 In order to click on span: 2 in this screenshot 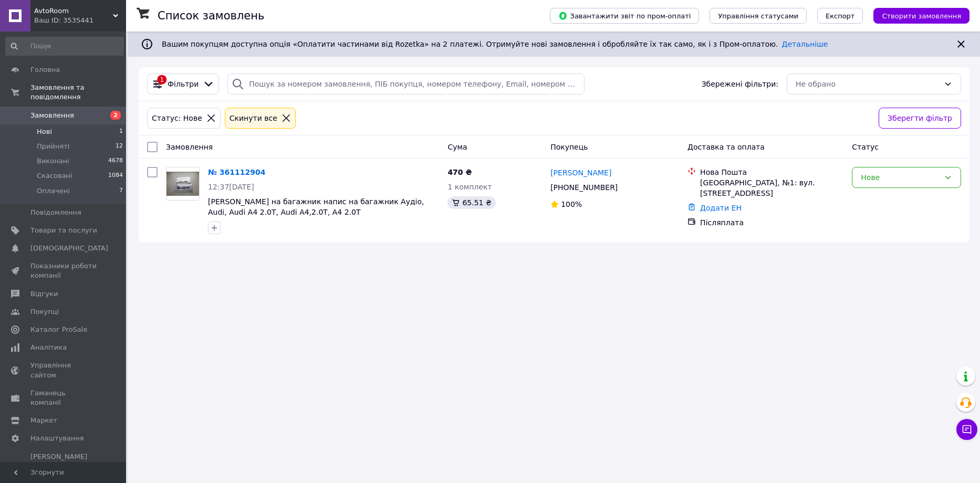, I will do `click(116, 115)`.